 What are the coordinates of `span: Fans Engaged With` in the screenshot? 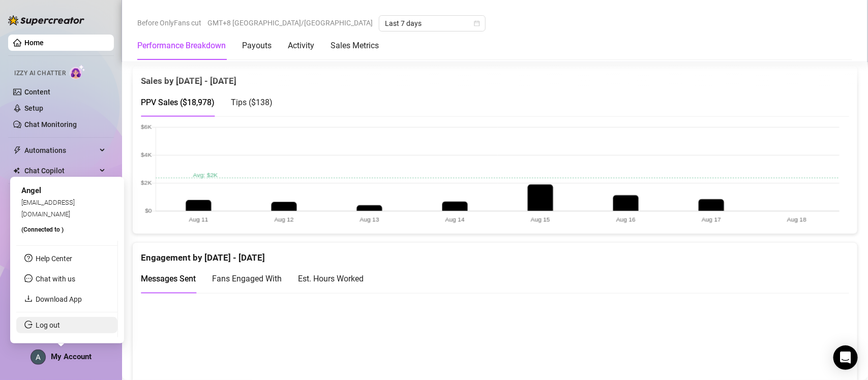 It's located at (247, 279).